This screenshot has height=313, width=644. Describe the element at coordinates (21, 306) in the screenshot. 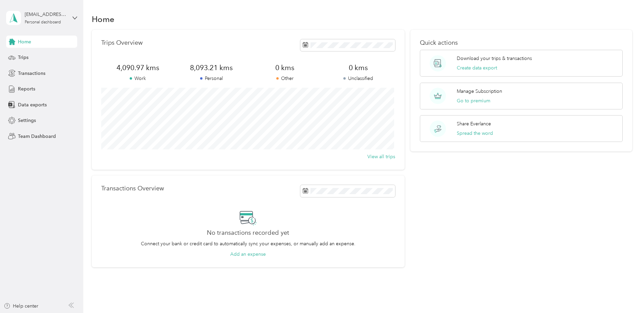

I see `button: Help center` at that location.